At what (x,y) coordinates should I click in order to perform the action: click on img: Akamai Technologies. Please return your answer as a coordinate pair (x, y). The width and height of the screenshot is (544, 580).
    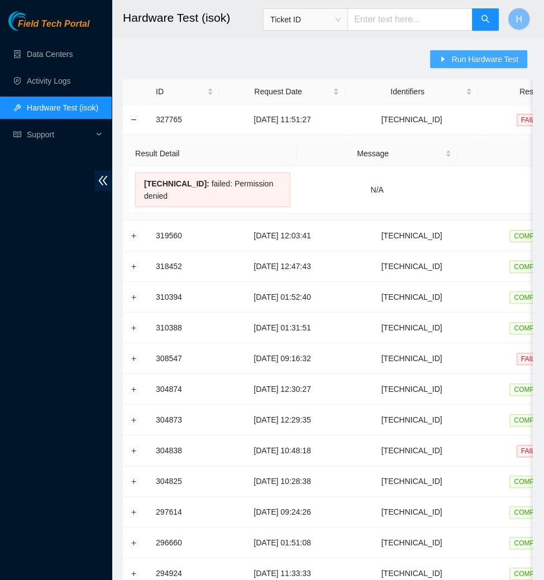
    Looking at the image, I should click on (32, 21).